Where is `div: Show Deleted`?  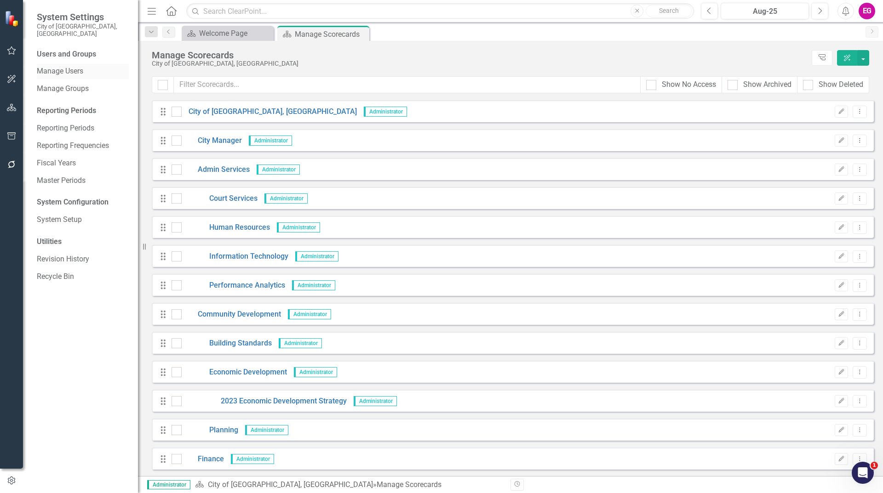
div: Show Deleted is located at coordinates (841, 85).